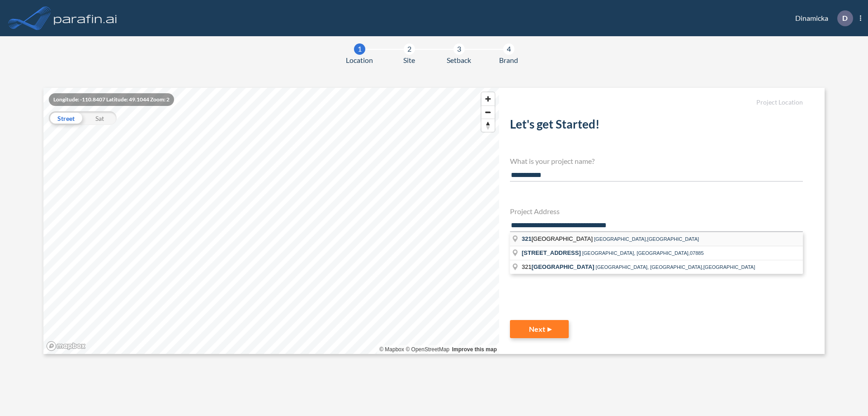 The image size is (868, 416). I want to click on a: Mapbox homepage, so click(66, 345).